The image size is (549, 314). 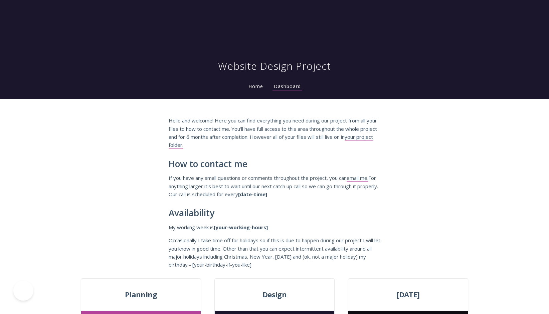 I want to click on span: Design, so click(x=274, y=295).